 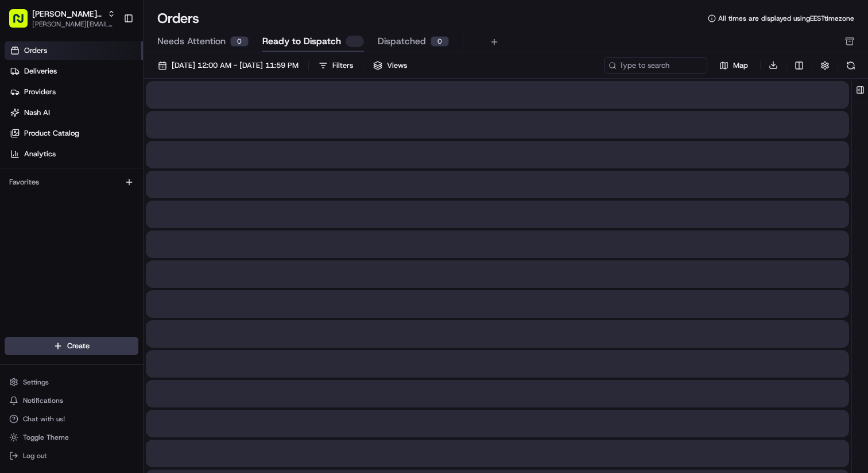 I want to click on span: Deliveries, so click(x=40, y=71).